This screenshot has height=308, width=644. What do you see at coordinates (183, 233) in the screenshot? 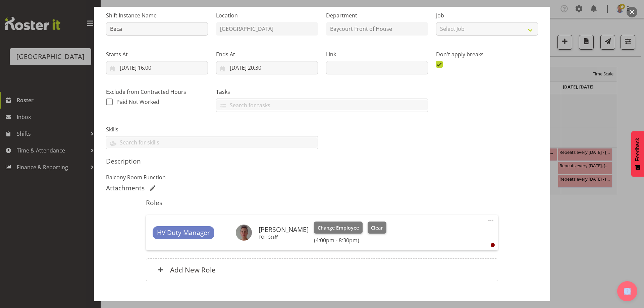
I see `span: HV Duty Manager` at bounding box center [183, 233].